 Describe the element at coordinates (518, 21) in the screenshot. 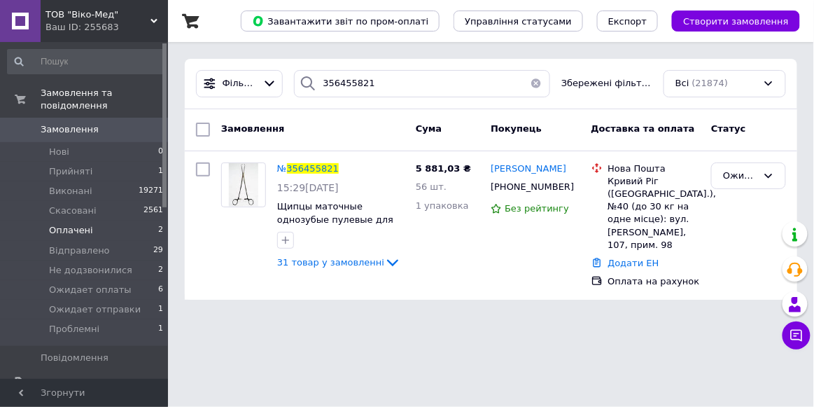

I see `button: Управління статусами` at that location.